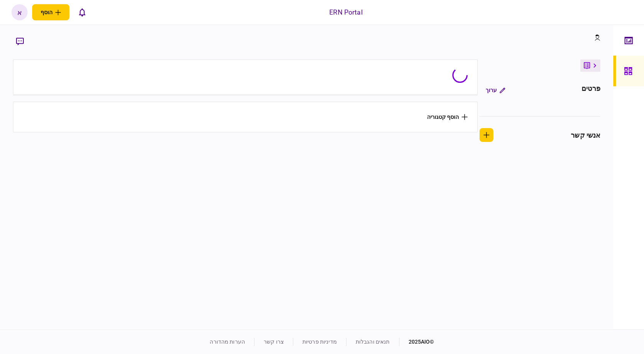 The height and width of the screenshot is (354, 644). Describe the element at coordinates (417, 342) in the screenshot. I see `div: © 2025 AIO` at that location.